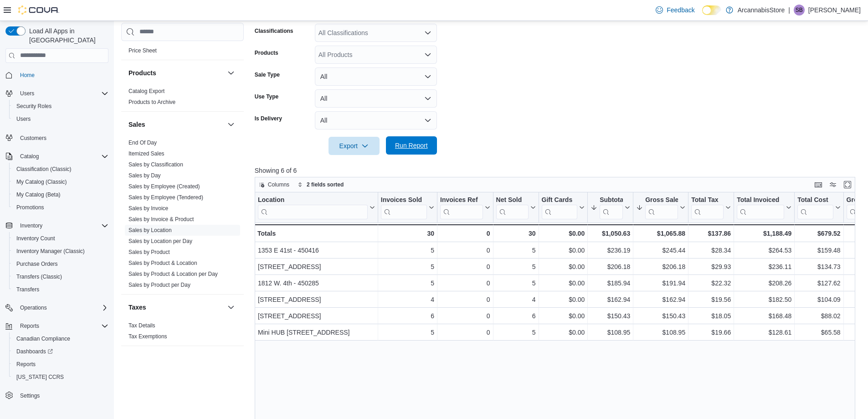 This screenshot has height=419, width=868. What do you see at coordinates (30, 207) in the screenshot?
I see `a: Promotions` at bounding box center [30, 207].